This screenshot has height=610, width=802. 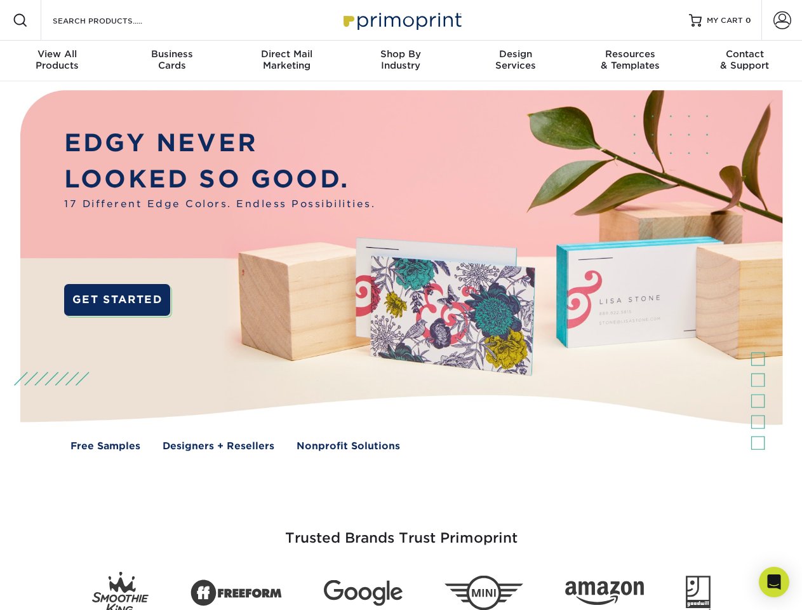 What do you see at coordinates (220, 179) in the screenshot?
I see `p: LOOKED SO GOOD.` at bounding box center [220, 179].